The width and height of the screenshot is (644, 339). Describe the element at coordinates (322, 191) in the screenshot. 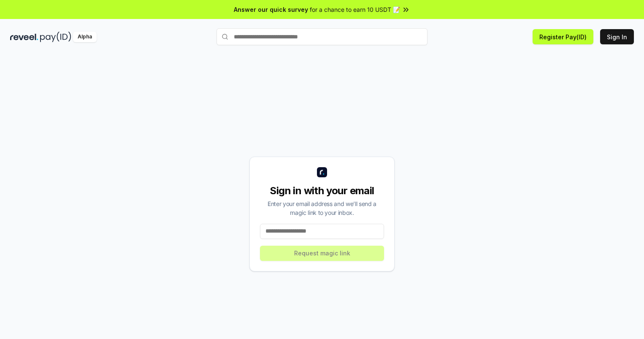

I see `div: Sign in with your email` at that location.